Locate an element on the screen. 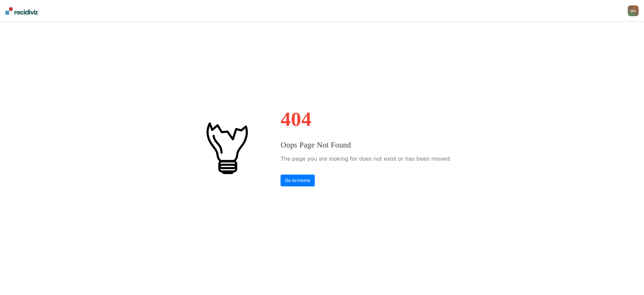  div: W A is located at coordinates (633, 11).